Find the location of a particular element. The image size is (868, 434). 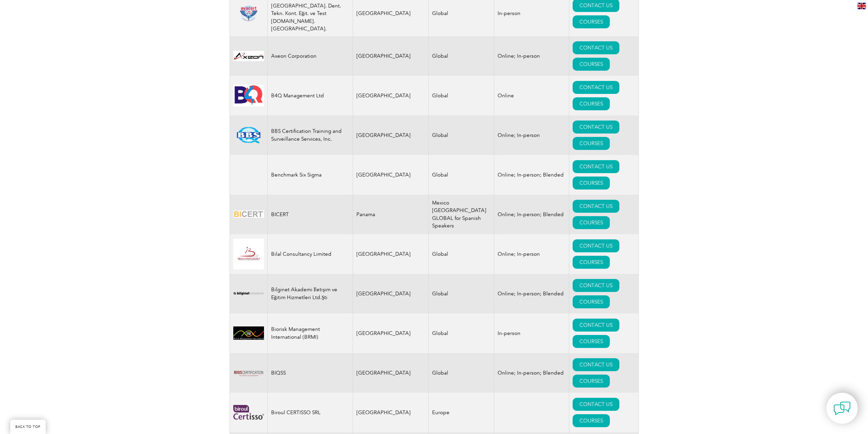

td: BBS Certification Training and Surveillance Services, Inc. is located at coordinates (310, 135).